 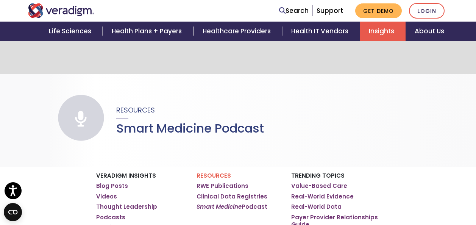 I want to click on a: Videos, so click(x=106, y=196).